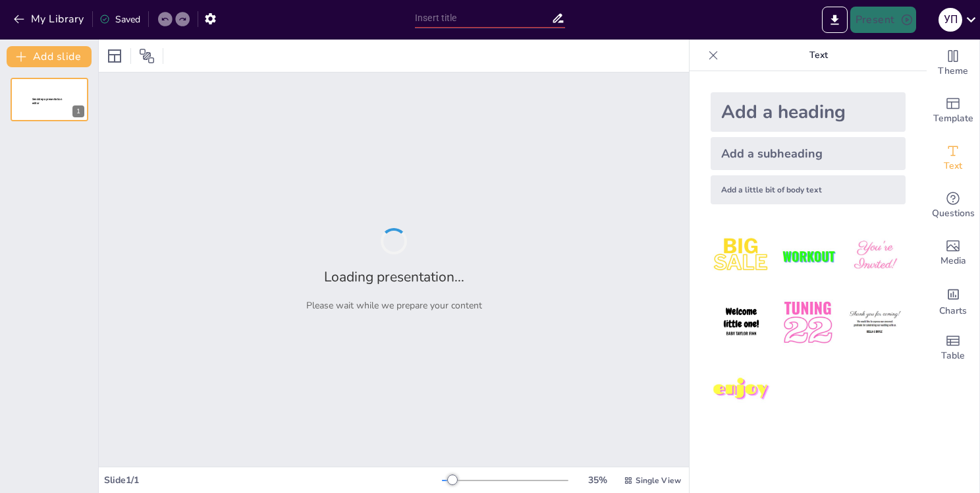  Describe the element at coordinates (818, 55) in the screenshot. I see `p: Text` at that location.